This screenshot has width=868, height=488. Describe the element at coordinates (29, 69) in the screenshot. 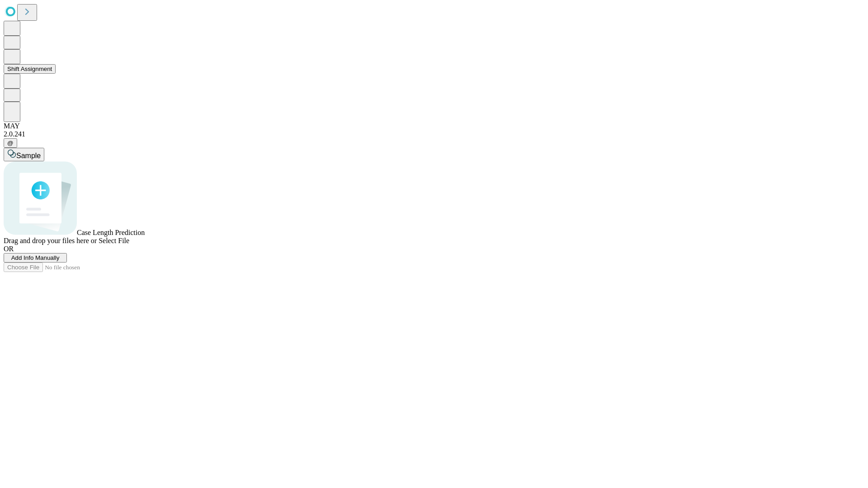

I see `button: Shift Assignment` at that location.